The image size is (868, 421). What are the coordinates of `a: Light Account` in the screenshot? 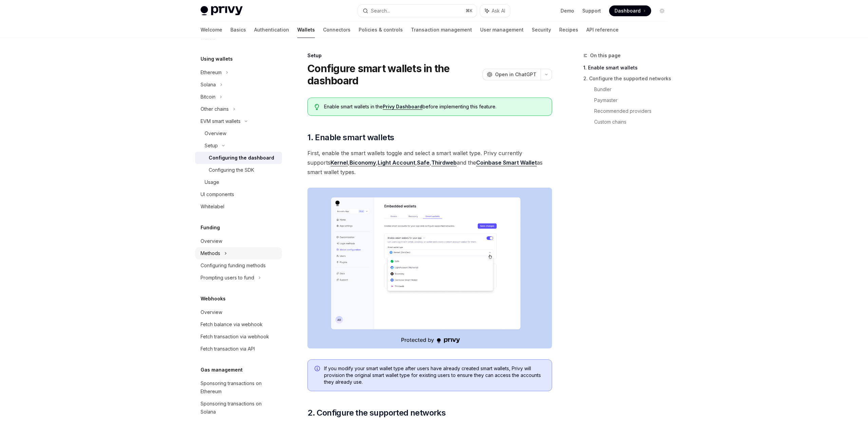 It's located at (396, 162).